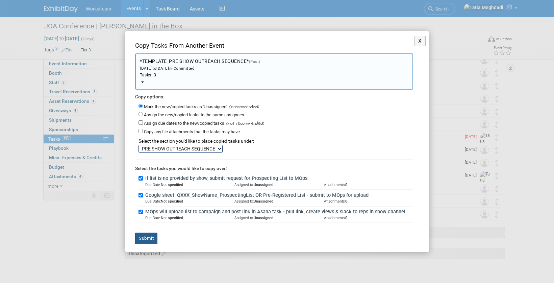 Image resolution: width=554 pixels, height=283 pixels. What do you see at coordinates (274, 47) in the screenshot?
I see `div: Copy Tasks From Another Event` at bounding box center [274, 47].